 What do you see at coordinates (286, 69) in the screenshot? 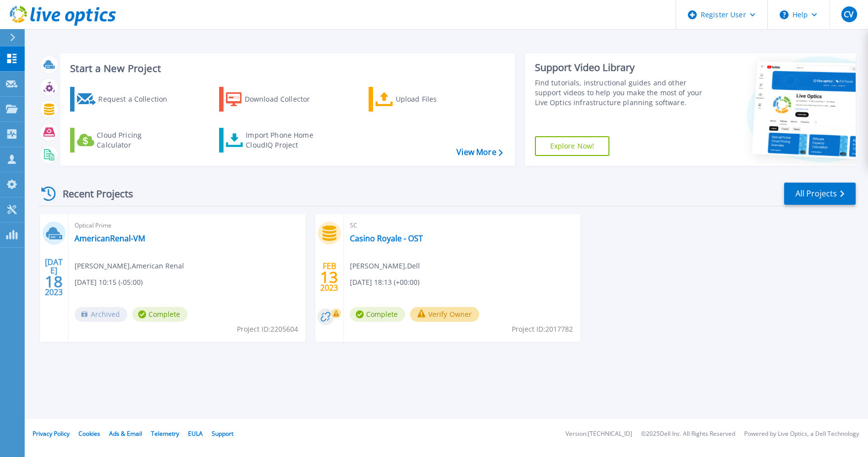
I see `h3: Start a New Project` at bounding box center [286, 69].